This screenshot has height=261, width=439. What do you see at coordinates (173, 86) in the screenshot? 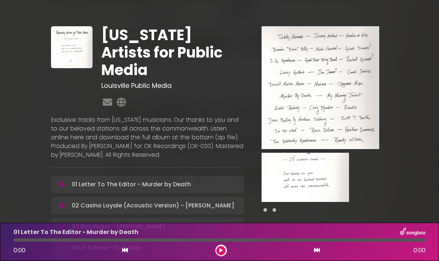
I see `h3: Louisville Public Media` at bounding box center [173, 86].